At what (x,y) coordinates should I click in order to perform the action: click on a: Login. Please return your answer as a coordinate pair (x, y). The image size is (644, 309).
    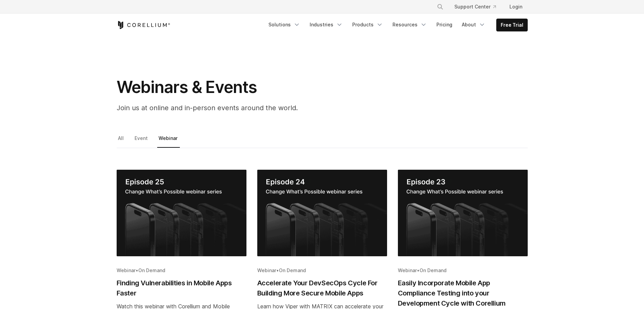
    Looking at the image, I should click on (516, 7).